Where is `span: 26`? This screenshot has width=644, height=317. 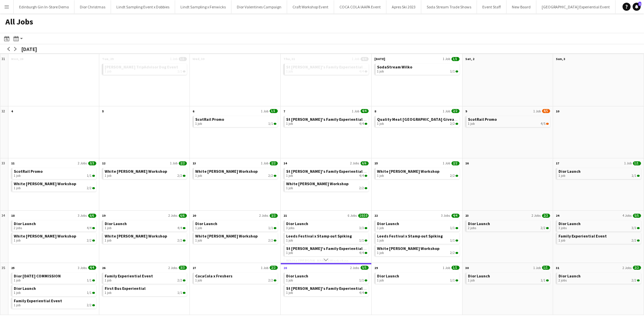 span: 26 is located at coordinates (104, 268).